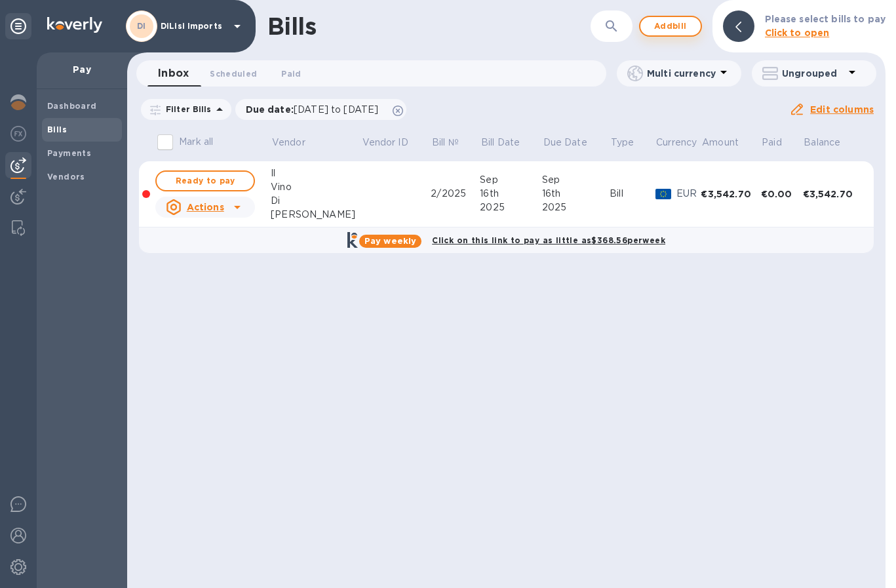 The image size is (896, 588). I want to click on p: Vendor, so click(288, 143).